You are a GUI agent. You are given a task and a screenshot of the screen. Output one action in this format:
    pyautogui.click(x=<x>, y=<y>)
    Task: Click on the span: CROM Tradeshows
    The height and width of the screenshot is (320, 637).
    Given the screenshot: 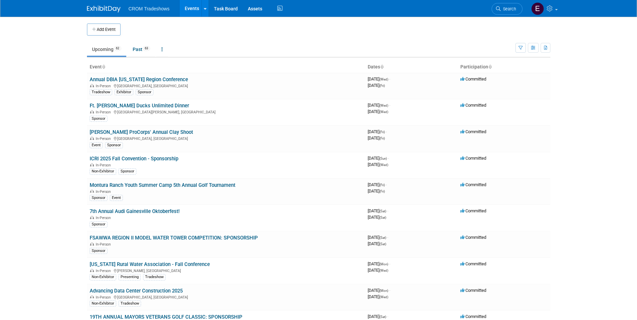 What is the action you would take?
    pyautogui.click(x=149, y=9)
    